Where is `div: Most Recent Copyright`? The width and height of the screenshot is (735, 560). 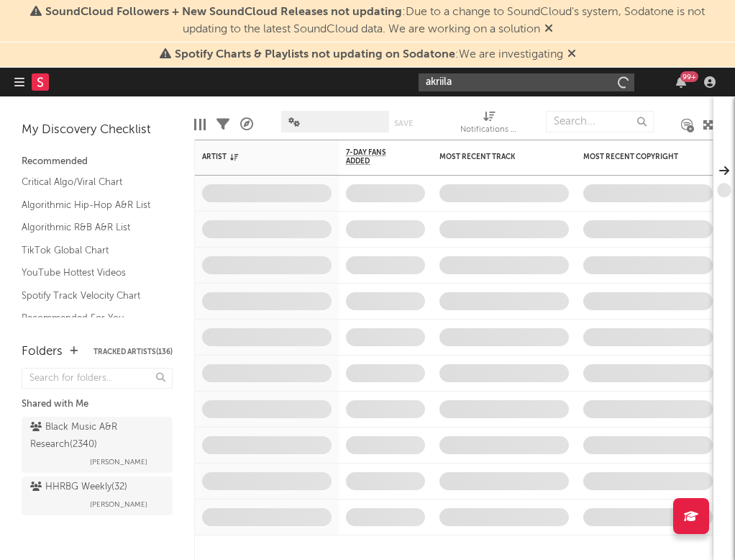 div: Most Recent Copyright is located at coordinates (638, 157).